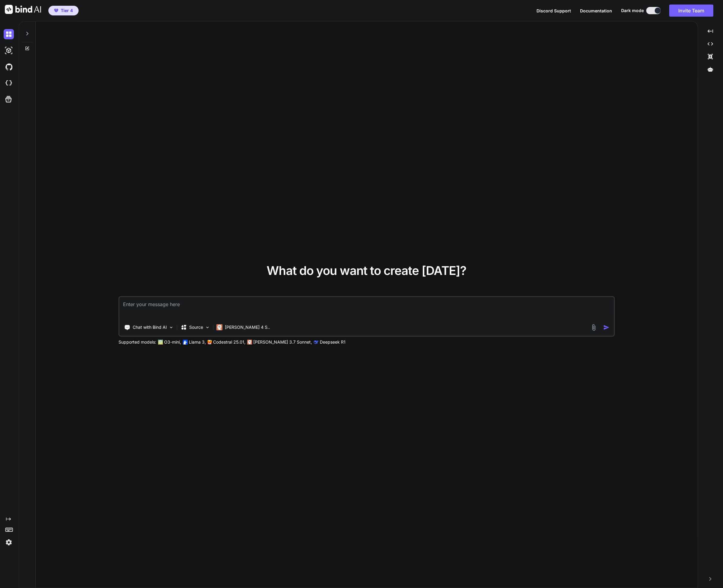 This screenshot has width=723, height=588. I want to click on img: Mistral-AI, so click(210, 342).